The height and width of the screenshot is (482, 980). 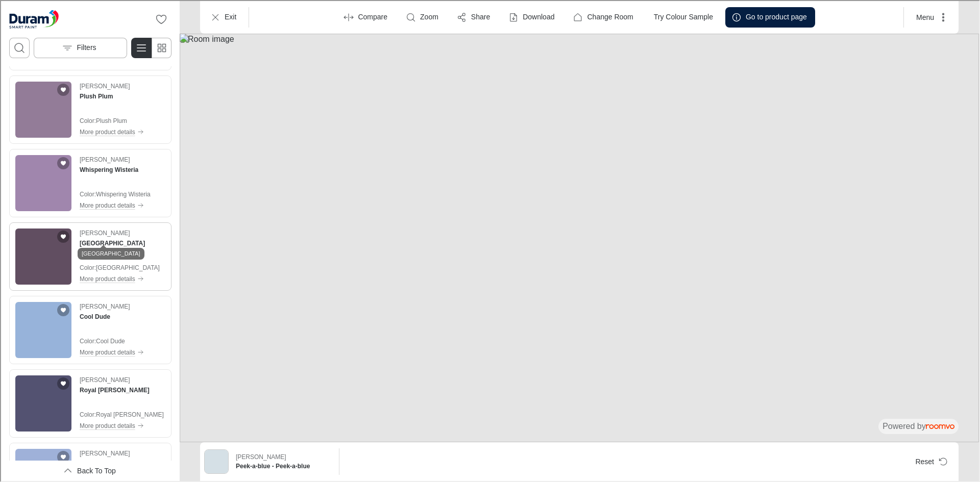 I want to click on img: Cool Dude. Link opens in a new window., so click(x=43, y=329).